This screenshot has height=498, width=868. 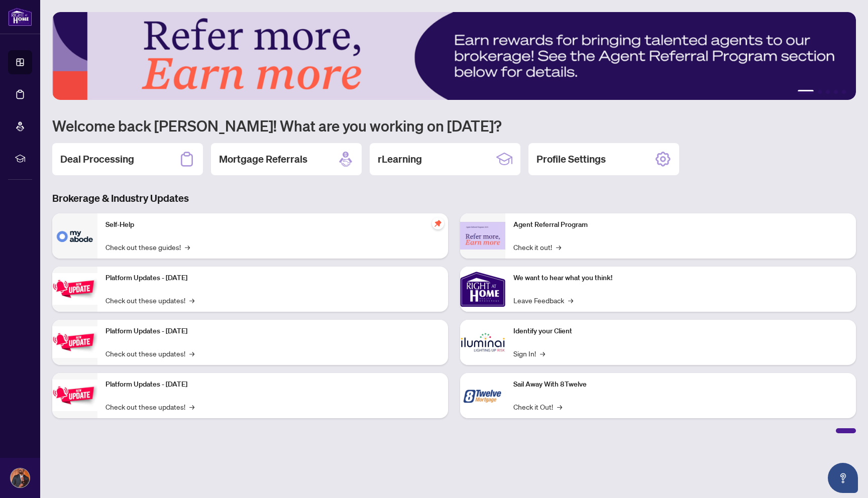 What do you see at coordinates (400, 159) in the screenshot?
I see `h2: rLearning` at bounding box center [400, 159].